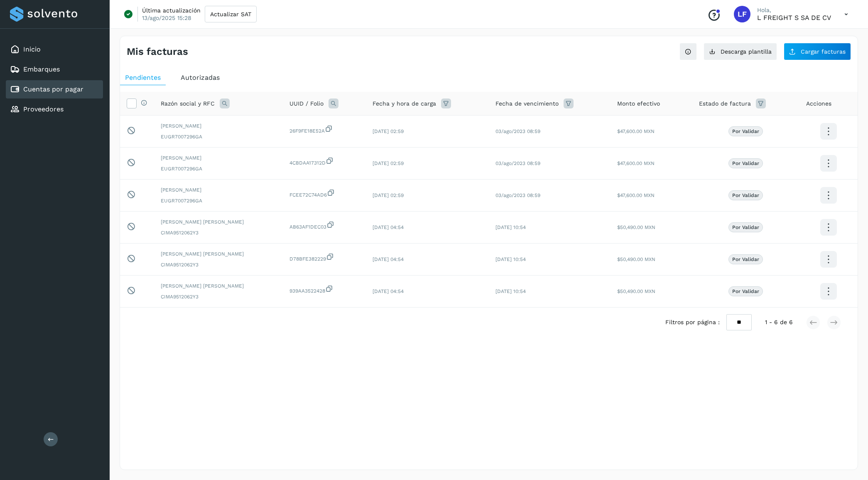 This screenshot has height=480, width=868. What do you see at coordinates (324, 194) in the screenshot?
I see `span: FCEE72C74AD6` at bounding box center [324, 194].